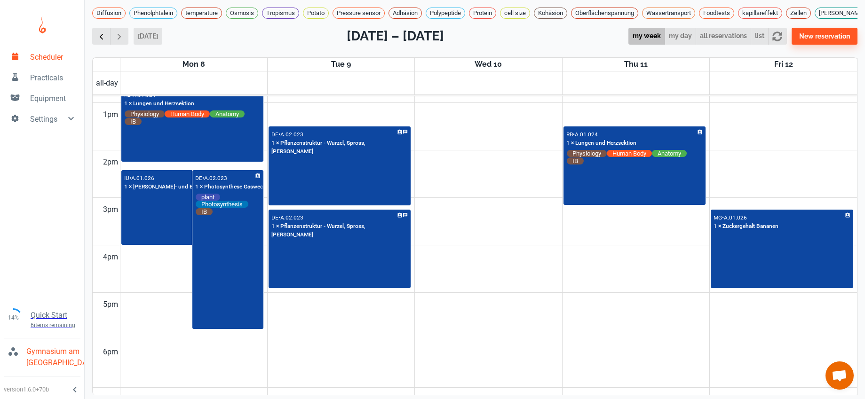  I want to click on span: Phenolphtalein, so click(153, 13).